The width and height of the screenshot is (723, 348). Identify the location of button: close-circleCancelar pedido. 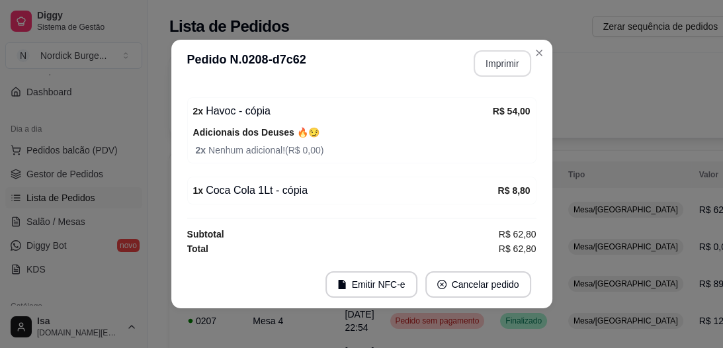
(478, 284).